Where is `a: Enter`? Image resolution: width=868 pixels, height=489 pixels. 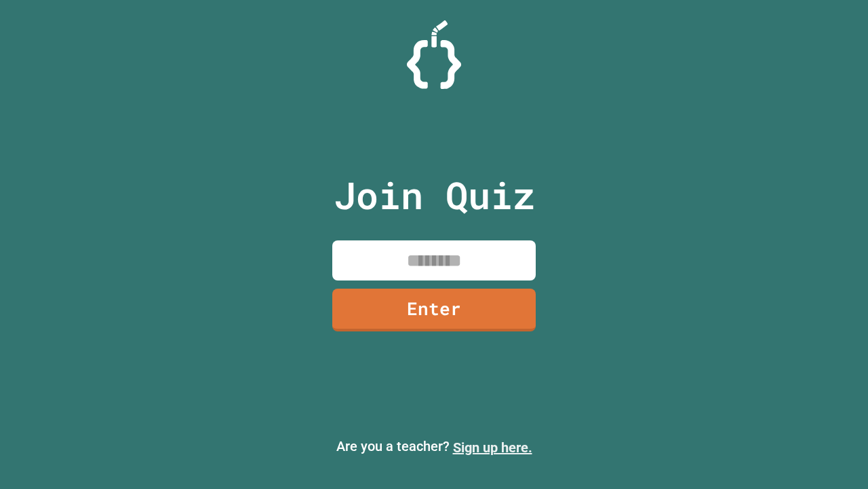 a: Enter is located at coordinates (434, 309).